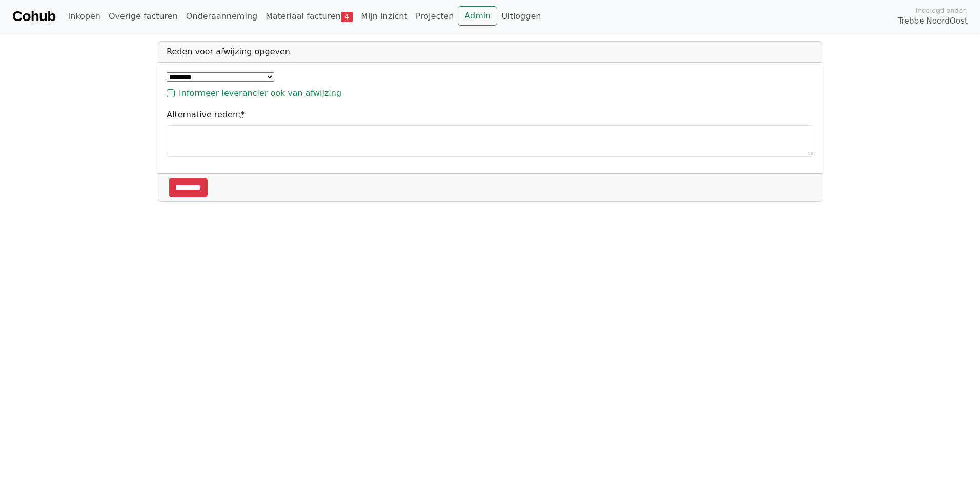 This screenshot has width=980, height=489. I want to click on a: Cohub, so click(34, 16).